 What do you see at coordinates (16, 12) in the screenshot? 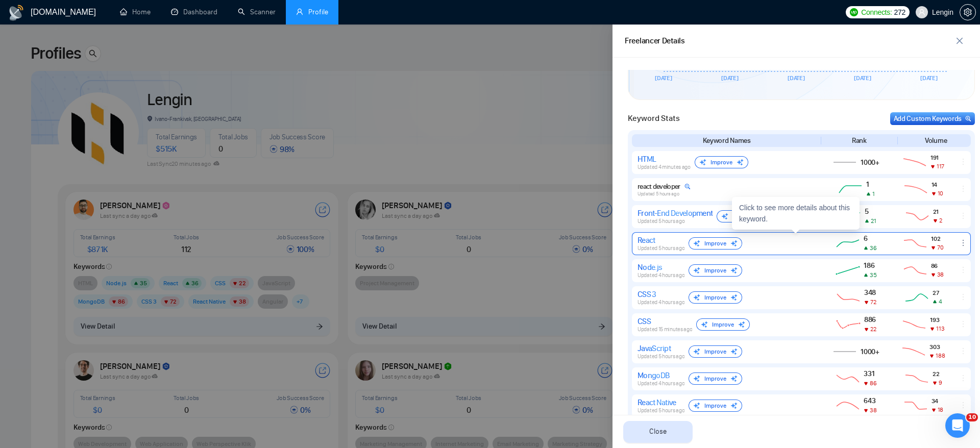
I see `img: logo` at bounding box center [16, 12].